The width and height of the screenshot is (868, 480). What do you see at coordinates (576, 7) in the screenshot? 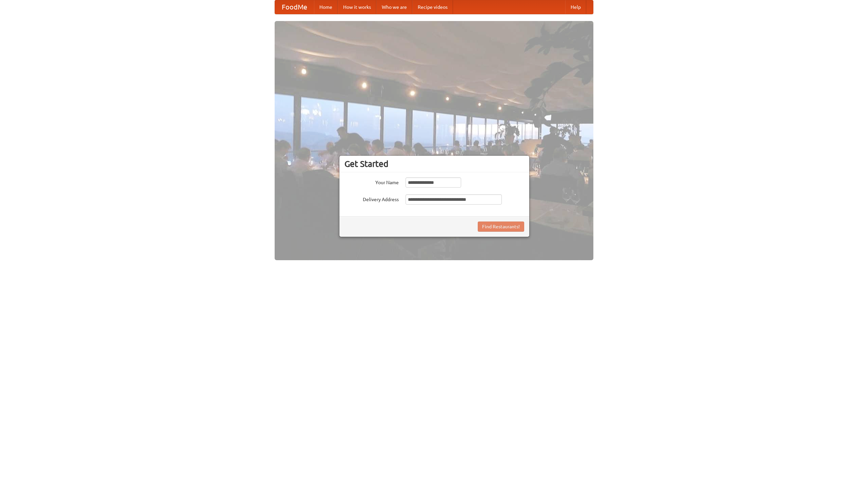
I see `a: Help` at bounding box center [576, 7].